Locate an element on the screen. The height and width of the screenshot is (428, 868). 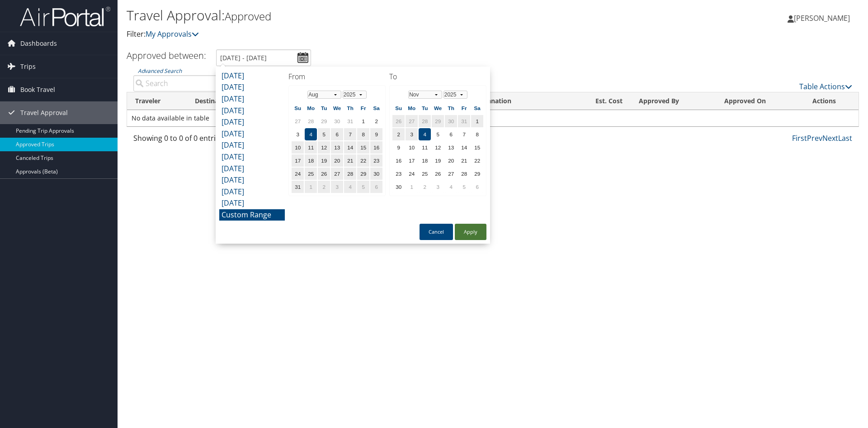
td: 13 is located at coordinates (337, 147).